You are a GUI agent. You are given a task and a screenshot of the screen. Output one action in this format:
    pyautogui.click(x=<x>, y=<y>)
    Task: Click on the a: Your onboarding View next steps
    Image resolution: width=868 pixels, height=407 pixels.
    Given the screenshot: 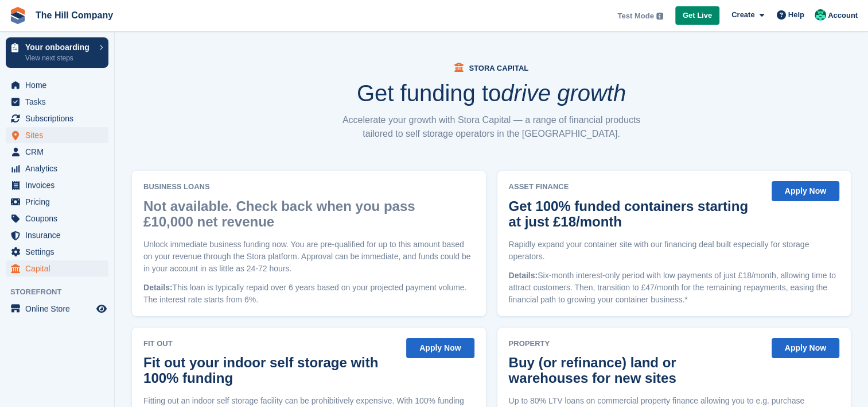 What is the action you would take?
    pyautogui.click(x=57, y=52)
    